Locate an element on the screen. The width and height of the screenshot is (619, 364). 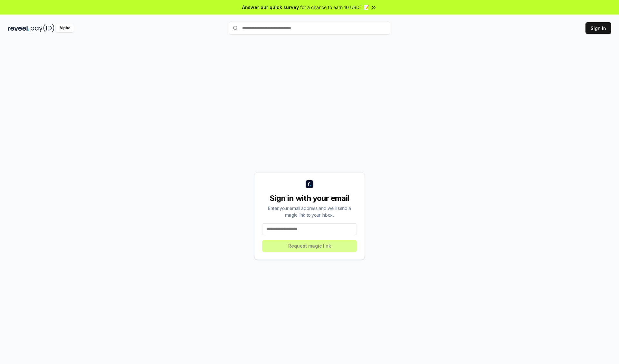
div: Sign in with your email is located at coordinates (310, 198).